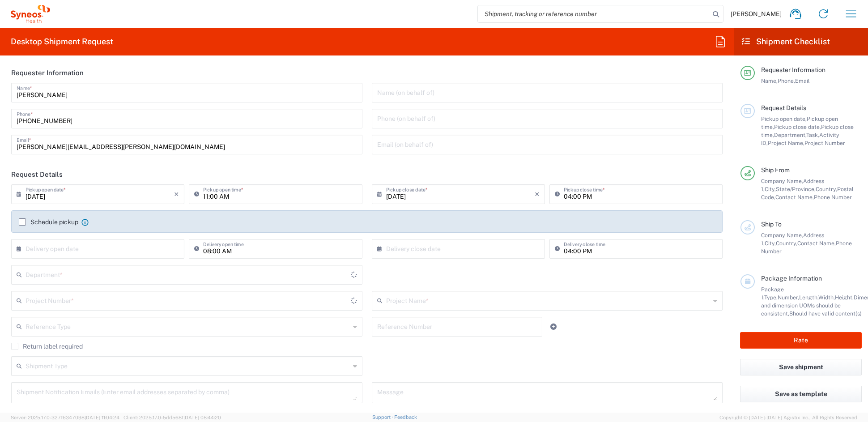  I want to click on span: Project Name,, so click(786, 143).